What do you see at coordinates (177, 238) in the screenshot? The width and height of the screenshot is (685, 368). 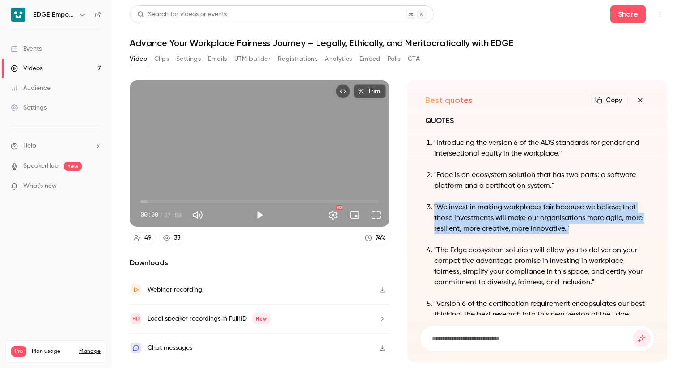 I see `div: 33` at bounding box center [177, 238].